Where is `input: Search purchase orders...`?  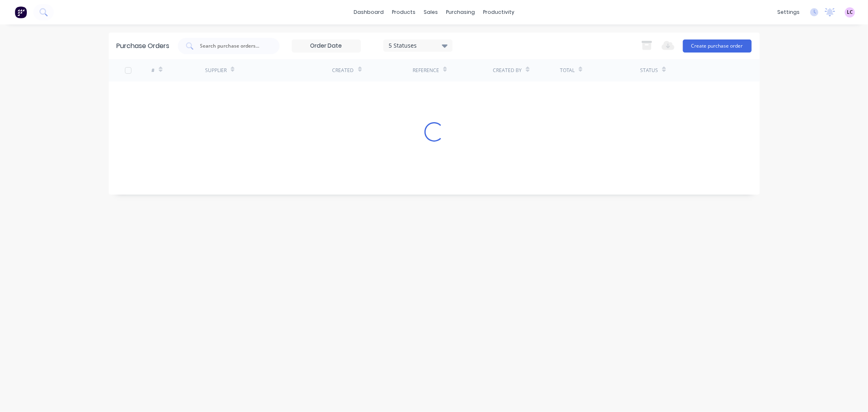
input: Search purchase orders... is located at coordinates (233, 46).